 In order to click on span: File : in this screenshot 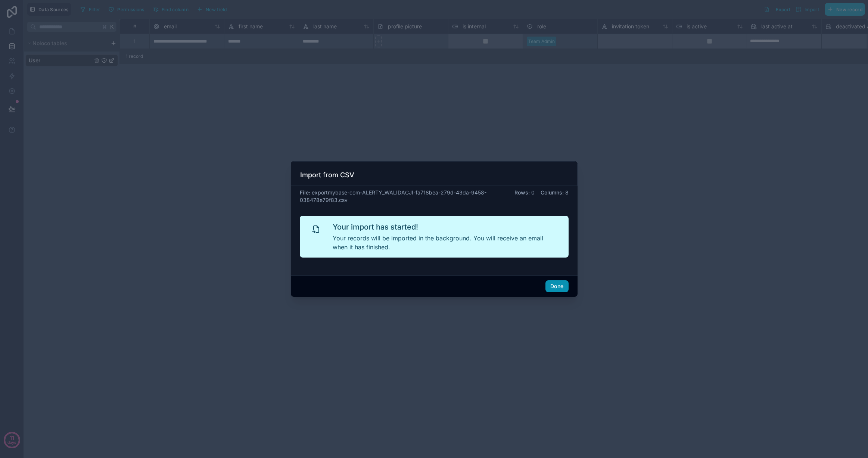, I will do `click(305, 192)`.